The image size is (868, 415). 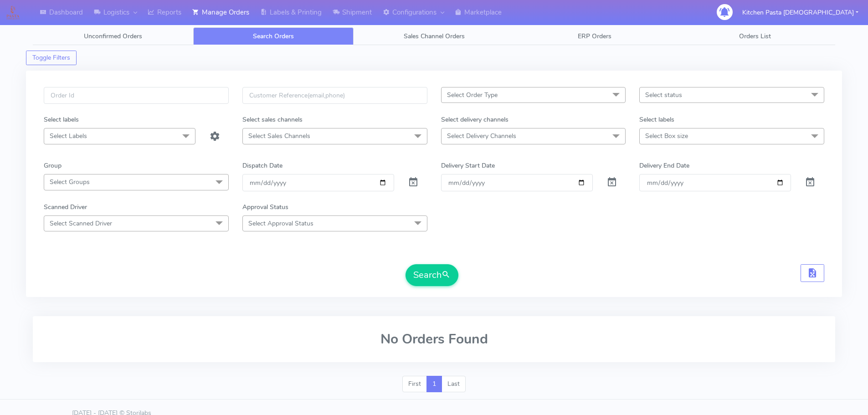 What do you see at coordinates (474, 120) in the screenshot?
I see `label: Select delivery channels` at bounding box center [474, 120].